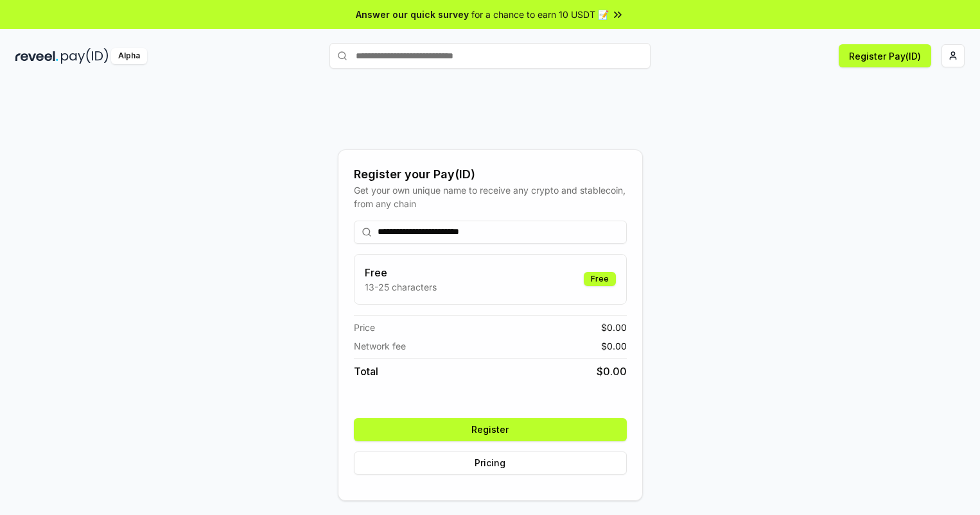 The image size is (980, 515). What do you see at coordinates (412, 14) in the screenshot?
I see `span: Answer our quick survey` at bounding box center [412, 14].